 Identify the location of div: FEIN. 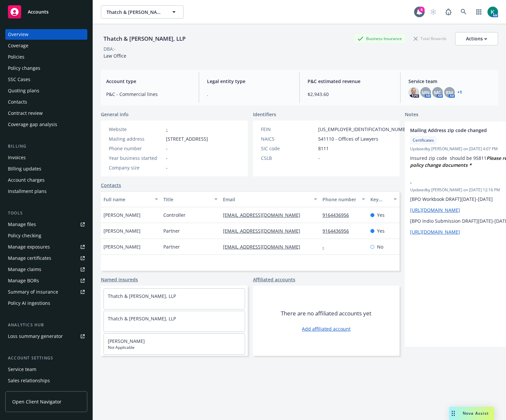
(288, 129).